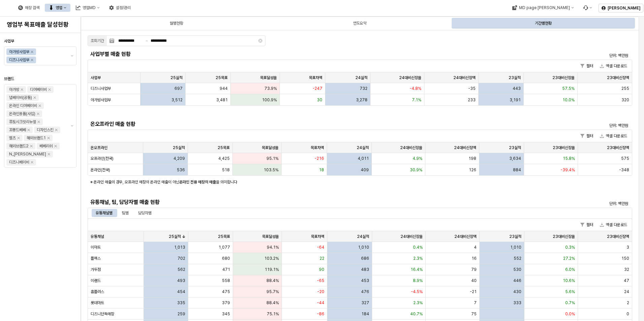 Image resolution: width=644 pixels, height=321 pixels. Describe the element at coordinates (474, 314) in the screenshot. I see `span: 75` at that location.